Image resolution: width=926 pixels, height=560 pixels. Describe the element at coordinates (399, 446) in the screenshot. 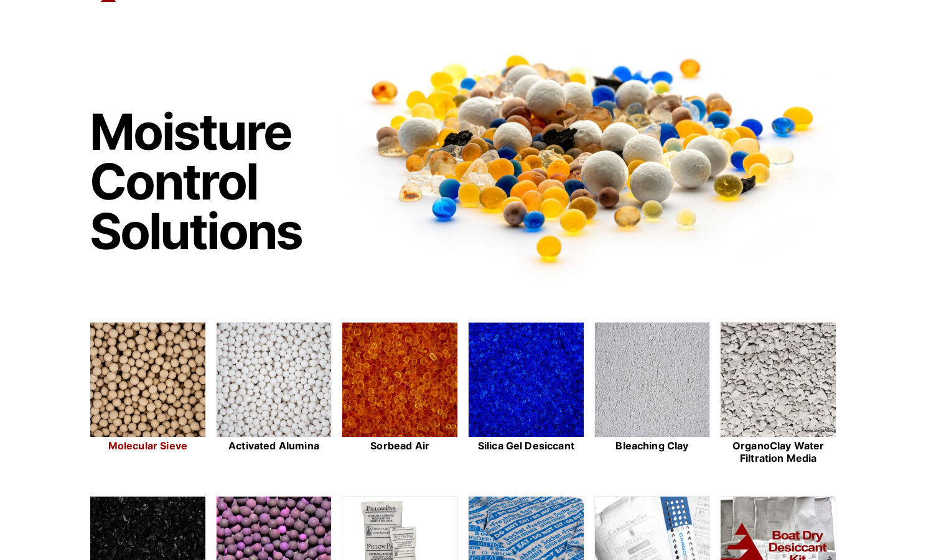

I see `h2: Sorbead Air` at that location.